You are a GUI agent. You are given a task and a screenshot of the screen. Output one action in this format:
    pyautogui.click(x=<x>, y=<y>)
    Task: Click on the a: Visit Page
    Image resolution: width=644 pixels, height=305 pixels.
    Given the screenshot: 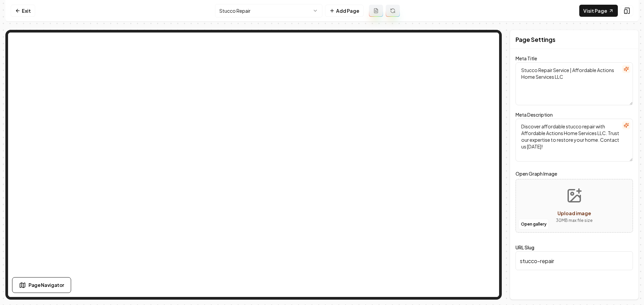 What is the action you would take?
    pyautogui.click(x=599, y=11)
    